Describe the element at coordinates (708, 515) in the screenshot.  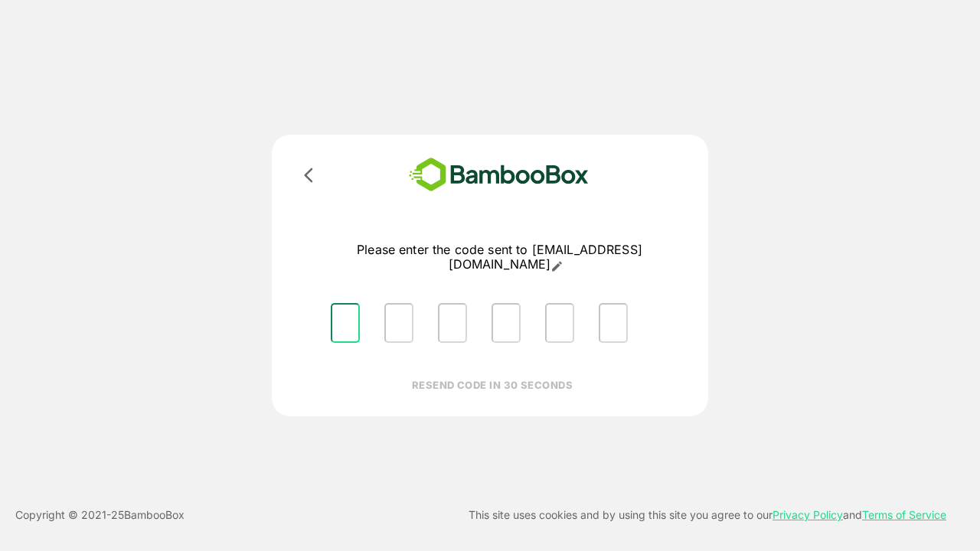
I see `p: This site uses cookies and by using this site you agree to our and` at that location.